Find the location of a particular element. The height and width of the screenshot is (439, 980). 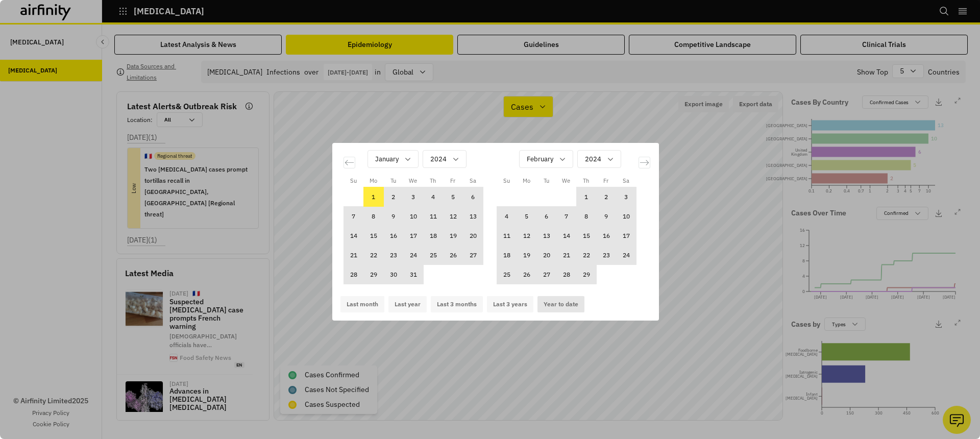

td: Selected. Tuesday, January 30, 2024 is located at coordinates (393, 275).